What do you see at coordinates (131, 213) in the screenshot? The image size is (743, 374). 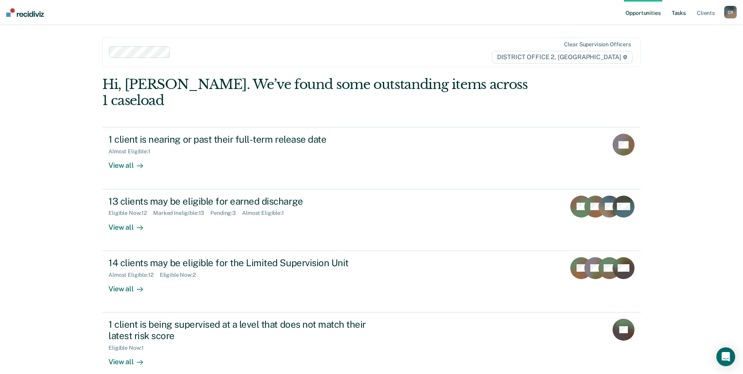 I see `div: Eligible Now : 12` at bounding box center [131, 213].